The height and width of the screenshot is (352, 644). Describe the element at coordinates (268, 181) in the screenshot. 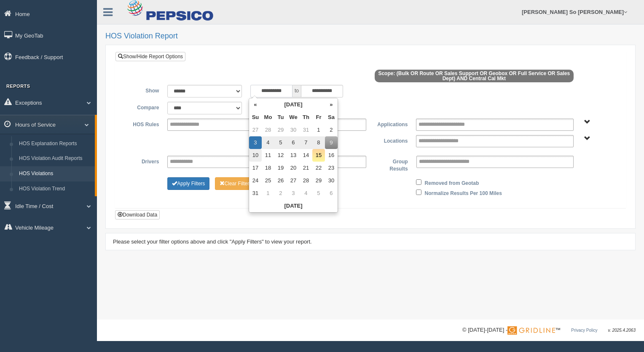

I see `td: 25` at that location.